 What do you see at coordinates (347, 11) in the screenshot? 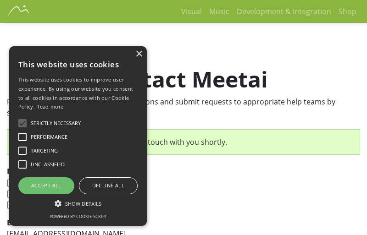
I see `a: Shop` at bounding box center [347, 11].